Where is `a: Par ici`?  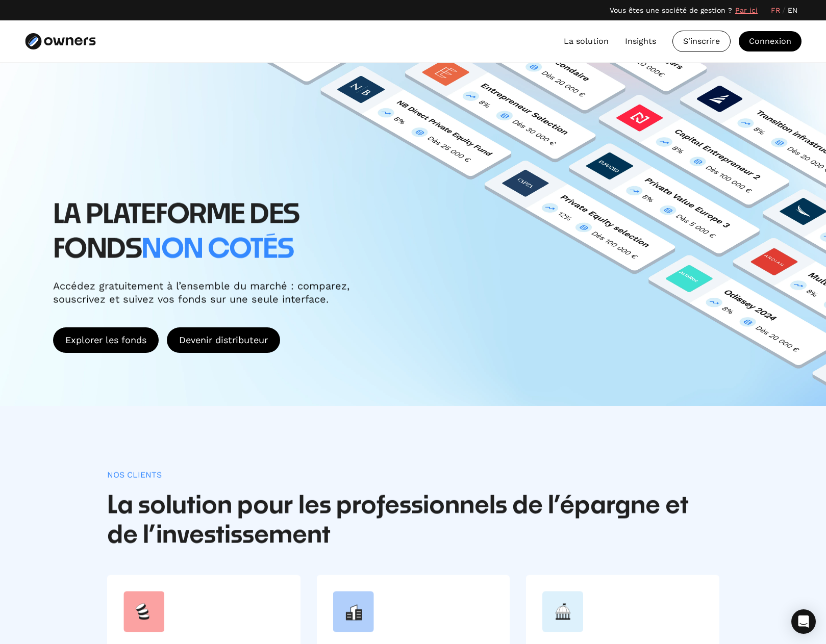
a: Par ici is located at coordinates (747, 10).